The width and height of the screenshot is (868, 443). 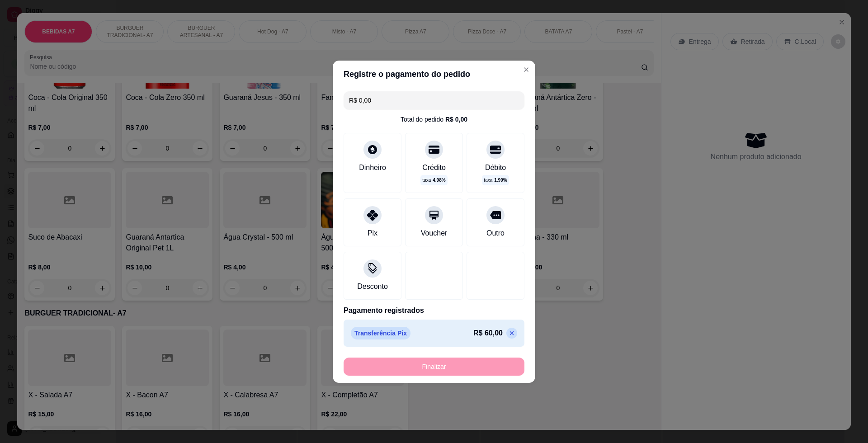 I want to click on span: 4.98 %, so click(x=439, y=180).